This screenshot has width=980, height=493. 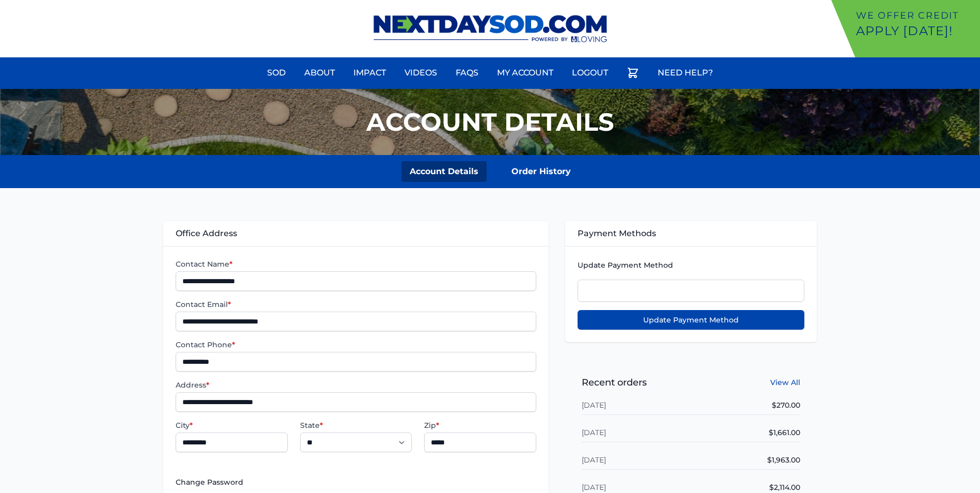 I want to click on a: Logout, so click(x=590, y=73).